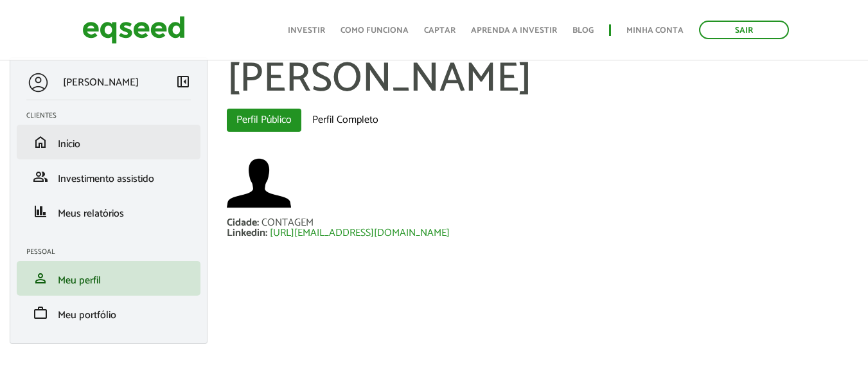 This screenshot has height=385, width=868. Describe the element at coordinates (79, 280) in the screenshot. I see `span: Meu perfil` at that location.